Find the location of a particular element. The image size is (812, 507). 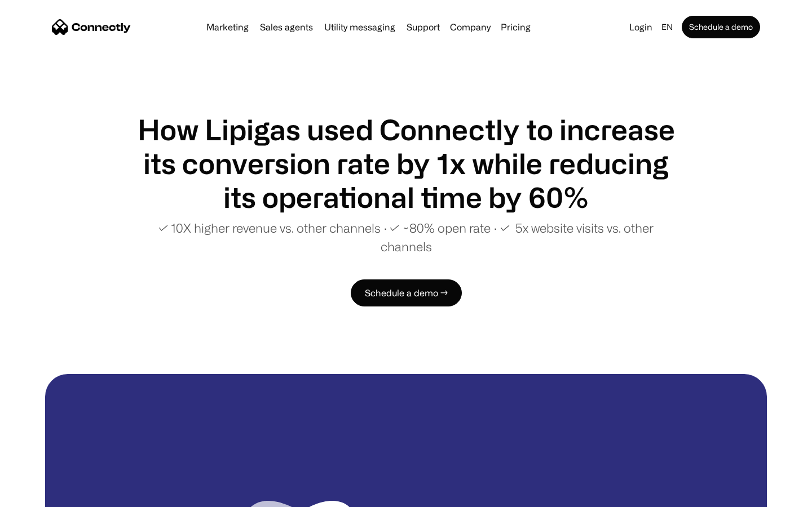

ul: Language list is located at coordinates (45, 495).